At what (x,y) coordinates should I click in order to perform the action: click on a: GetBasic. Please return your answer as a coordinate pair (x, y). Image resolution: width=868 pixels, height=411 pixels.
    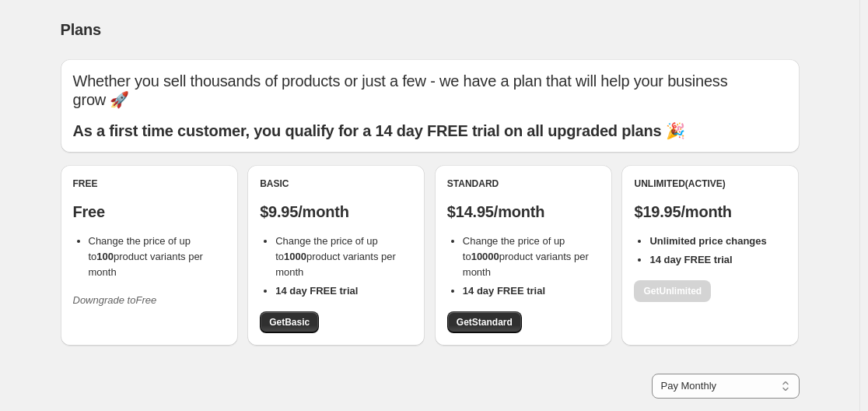
    Looking at the image, I should click on (289, 322).